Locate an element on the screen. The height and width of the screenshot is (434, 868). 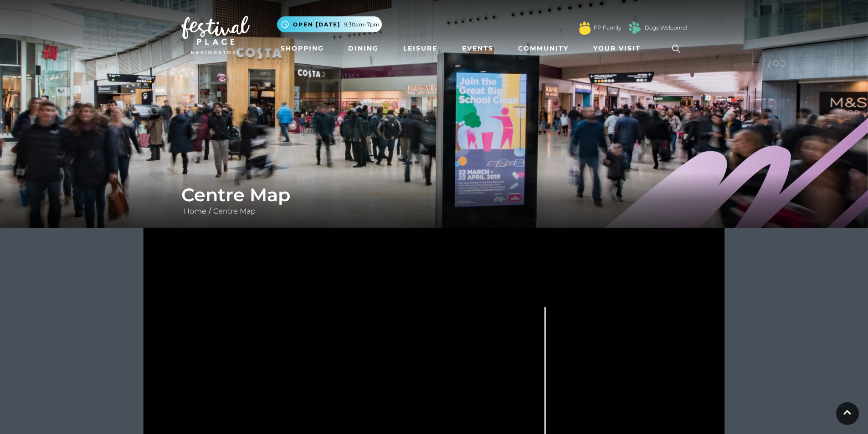
a: Events is located at coordinates (478, 48).